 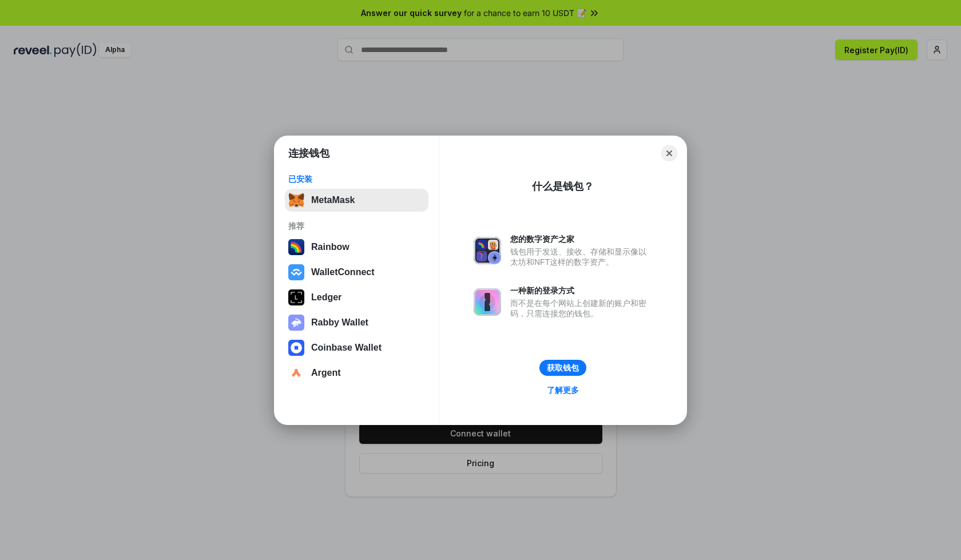 What do you see at coordinates (562, 390) in the screenshot?
I see `a: 了解更多` at bounding box center [562, 390].